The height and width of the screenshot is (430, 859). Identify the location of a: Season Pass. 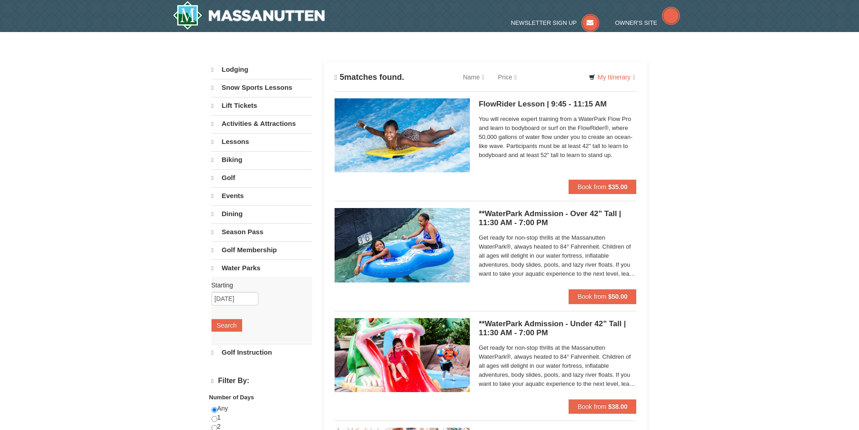
(262, 232).